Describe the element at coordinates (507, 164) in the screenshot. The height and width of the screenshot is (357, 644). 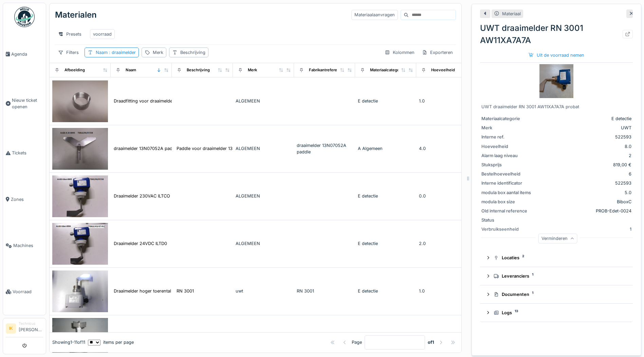
I see `div: Stuksprijs` at that location.